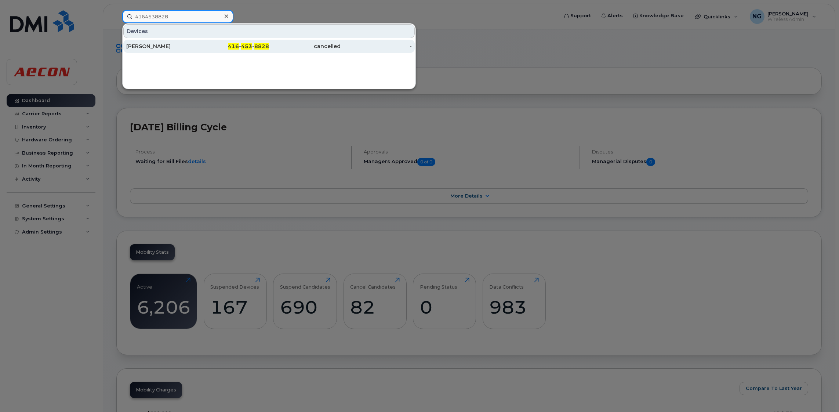 The width and height of the screenshot is (839, 412). What do you see at coordinates (262, 46) in the screenshot?
I see `span: 8828` at bounding box center [262, 46].